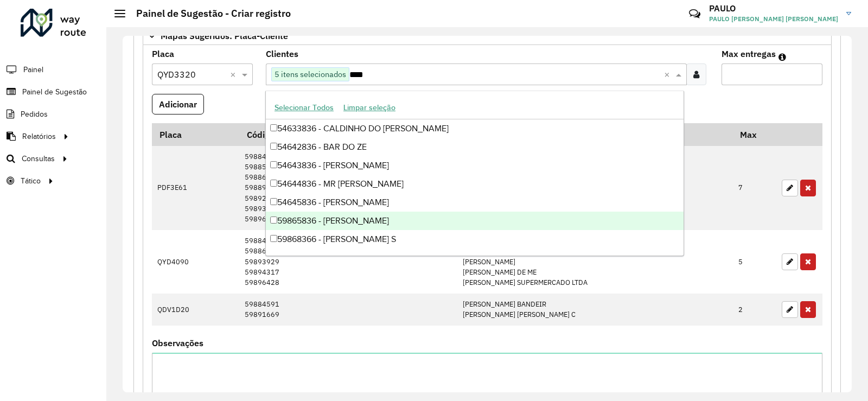  Describe the element at coordinates (748, 54) in the screenshot. I see `label: Max entregas` at that location.